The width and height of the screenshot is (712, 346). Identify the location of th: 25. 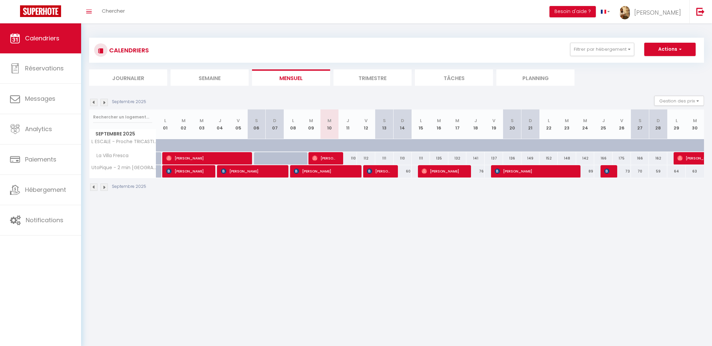
(603, 124).